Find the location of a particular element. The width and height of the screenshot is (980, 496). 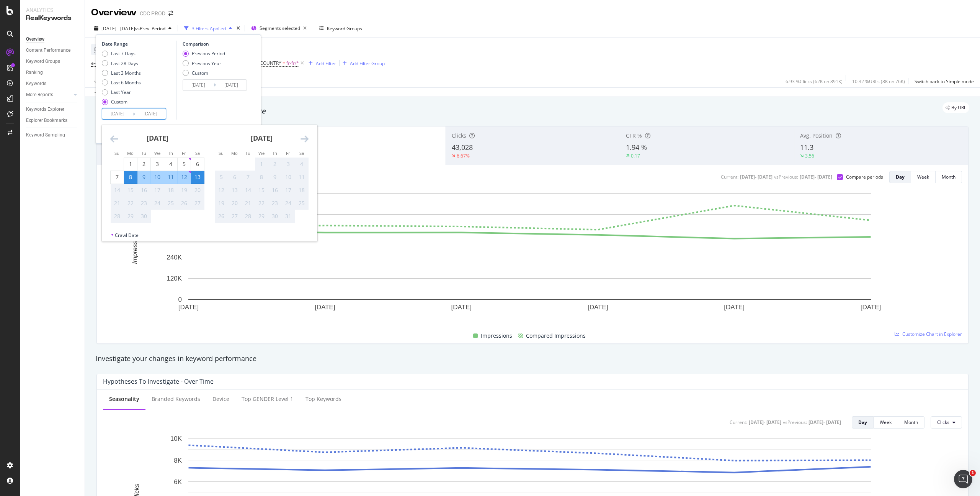

td: Not available. Thursday, October 9, 2025 is located at coordinates (275, 177).